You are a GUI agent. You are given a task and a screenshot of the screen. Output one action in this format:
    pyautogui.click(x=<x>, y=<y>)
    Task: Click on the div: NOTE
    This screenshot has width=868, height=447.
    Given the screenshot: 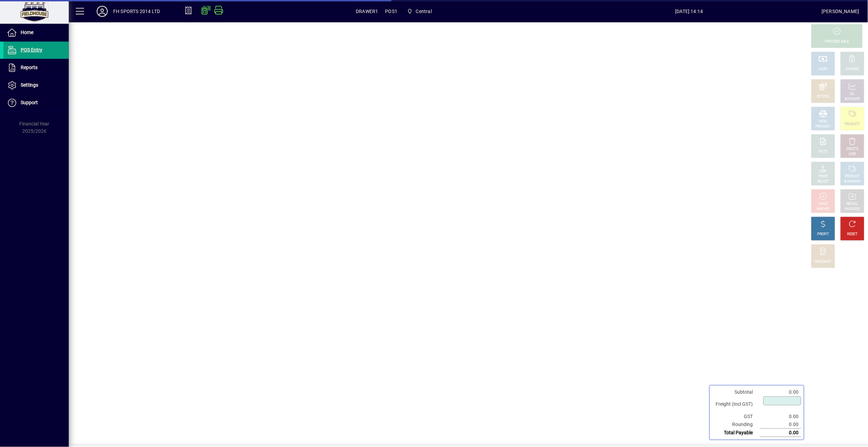 What is the action you would take?
    pyautogui.click(x=823, y=152)
    